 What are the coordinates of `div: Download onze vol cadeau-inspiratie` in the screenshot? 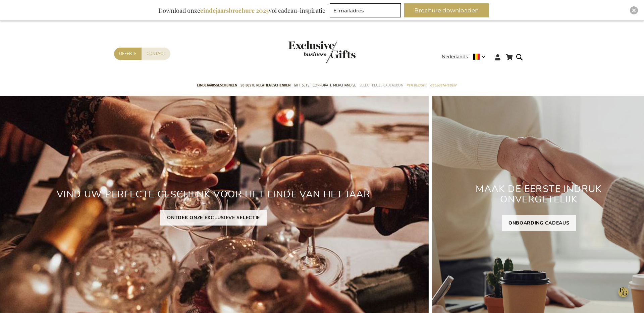 It's located at (242, 11).